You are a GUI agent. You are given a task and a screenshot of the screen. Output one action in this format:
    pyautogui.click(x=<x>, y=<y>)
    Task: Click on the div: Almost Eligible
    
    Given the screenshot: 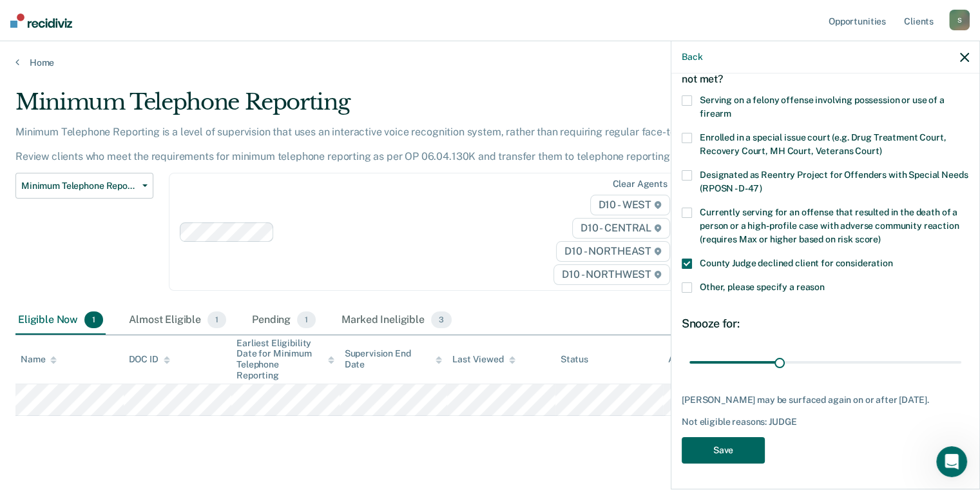 What is the action you would take?
    pyautogui.click(x=177, y=320)
    